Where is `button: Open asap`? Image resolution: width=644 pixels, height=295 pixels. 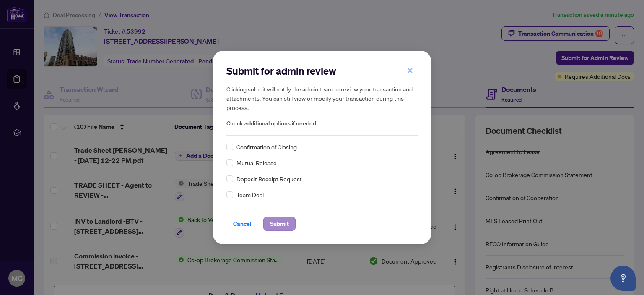
button: Open asap is located at coordinates (623, 279).